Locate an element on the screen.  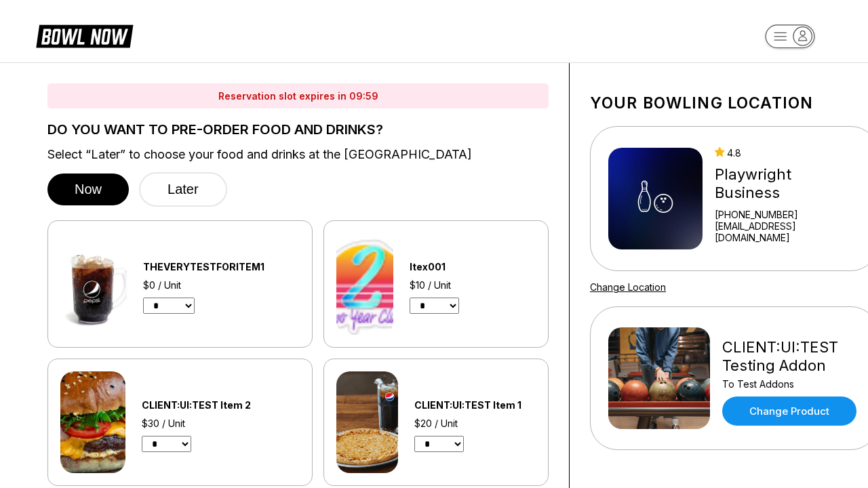
div: To Test Addons is located at coordinates (791, 384).